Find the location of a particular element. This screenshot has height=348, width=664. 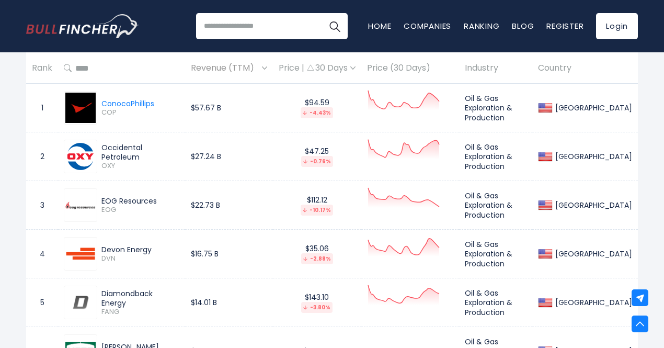

div: $94.59 is located at coordinates (317, 108).